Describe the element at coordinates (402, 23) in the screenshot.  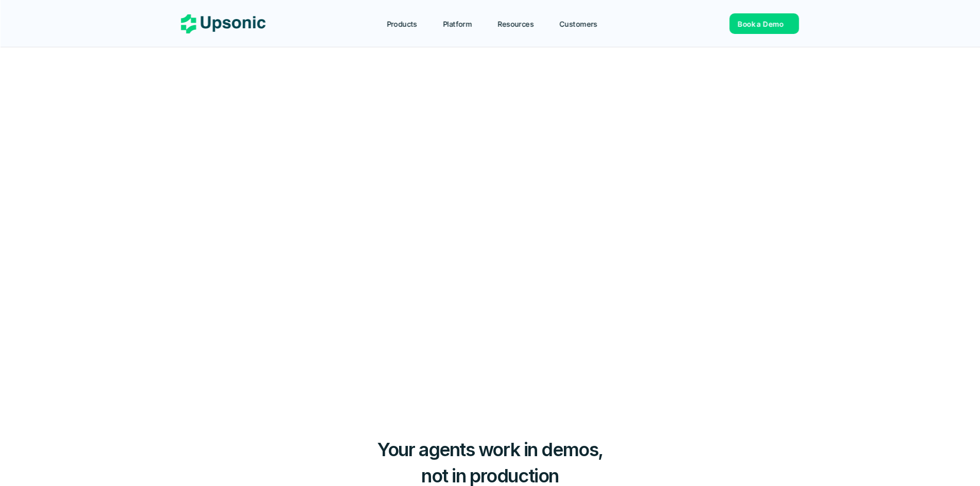
I see `p: Products` at that location.